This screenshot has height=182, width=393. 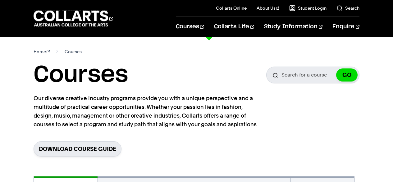 I want to click on a: Collarts Online, so click(x=231, y=8).